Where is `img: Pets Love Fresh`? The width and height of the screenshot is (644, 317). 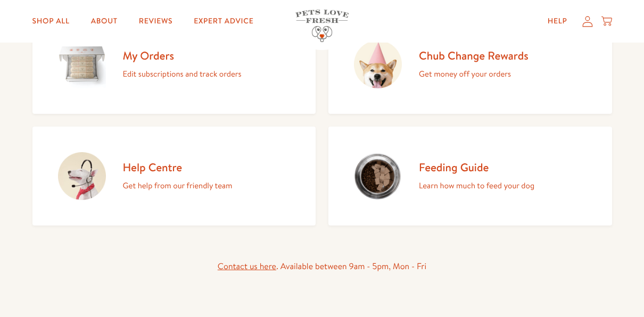
img: Pets Love Fresh is located at coordinates (322, 26).